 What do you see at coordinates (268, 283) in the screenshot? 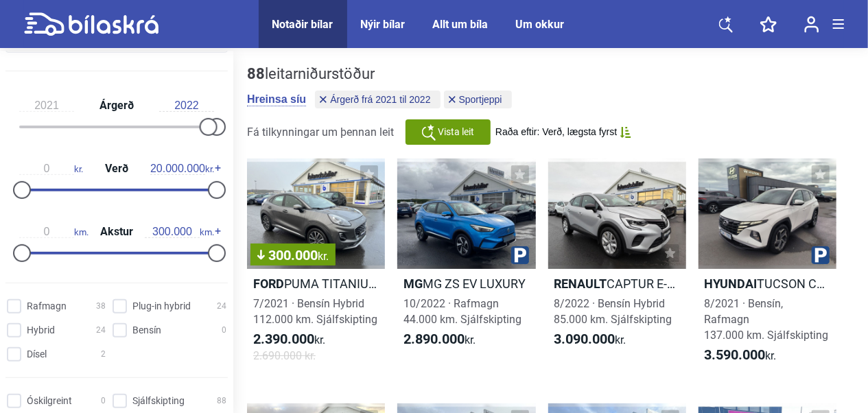
I see `b: Ford` at bounding box center [268, 283].